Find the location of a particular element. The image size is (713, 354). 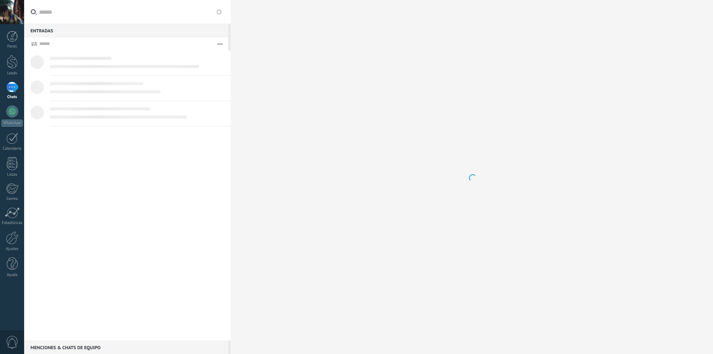

div: Correo is located at coordinates (12, 199).